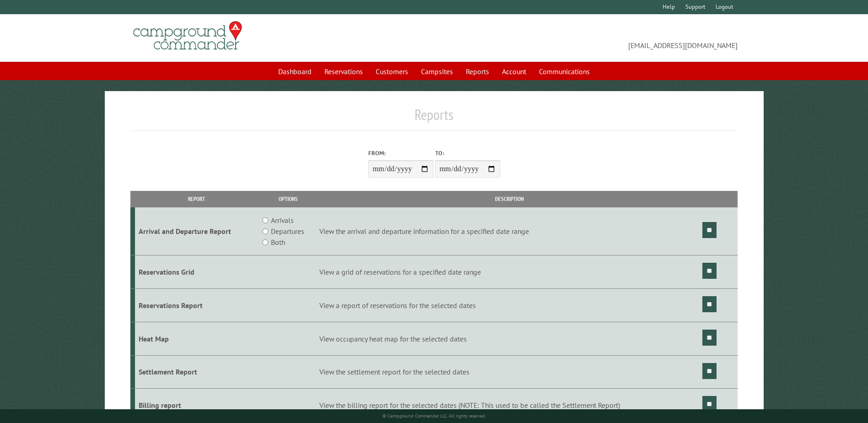 The height and width of the screenshot is (423, 868). I want to click on td: View the arrival and departure information for a specified date range, so click(509, 231).